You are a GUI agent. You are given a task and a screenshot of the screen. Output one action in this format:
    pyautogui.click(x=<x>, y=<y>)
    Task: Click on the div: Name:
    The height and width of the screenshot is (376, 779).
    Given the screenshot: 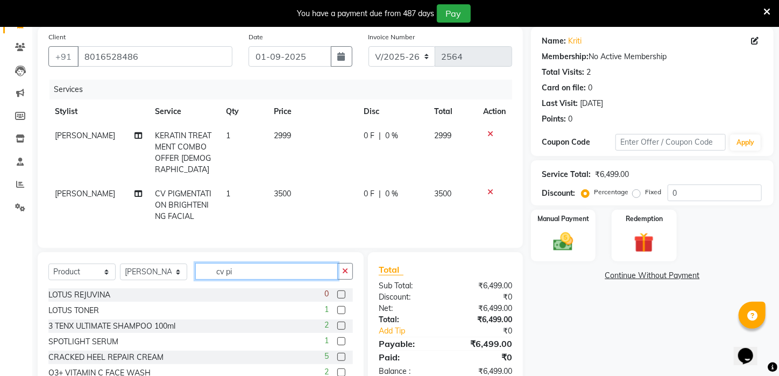 What is the action you would take?
    pyautogui.click(x=554, y=41)
    